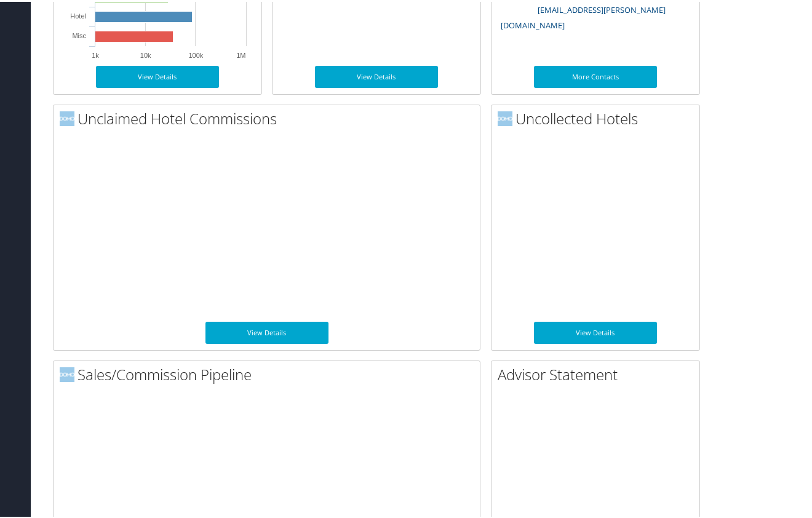  Describe the element at coordinates (599, 373) in the screenshot. I see `h2: Advisor Statement` at that location.